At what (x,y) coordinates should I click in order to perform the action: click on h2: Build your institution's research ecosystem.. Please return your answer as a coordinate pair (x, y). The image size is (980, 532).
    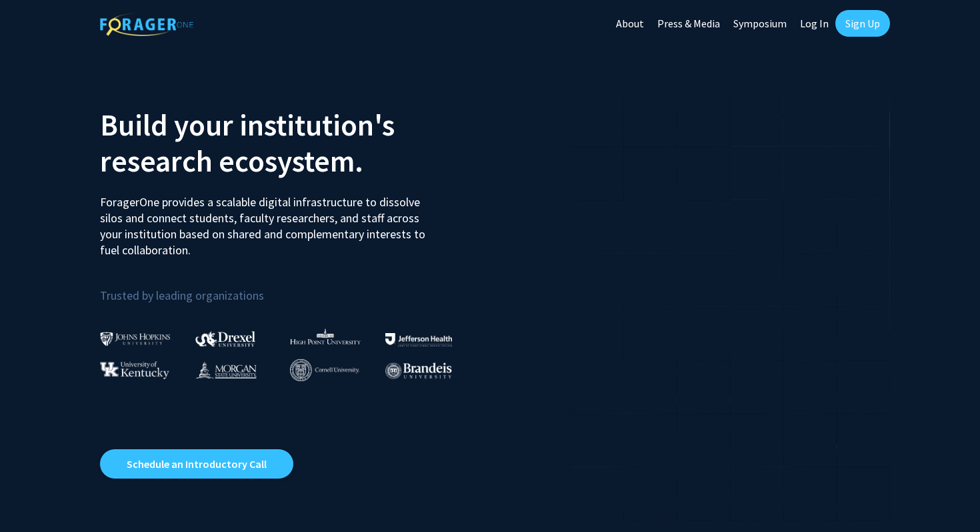
    Looking at the image, I should click on (290, 143).